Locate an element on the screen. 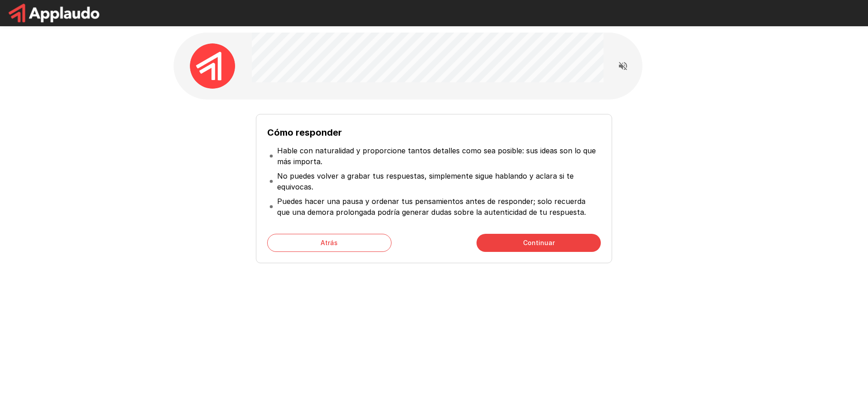 This screenshot has height=412, width=868. button: Atrás is located at coordinates (329, 242).